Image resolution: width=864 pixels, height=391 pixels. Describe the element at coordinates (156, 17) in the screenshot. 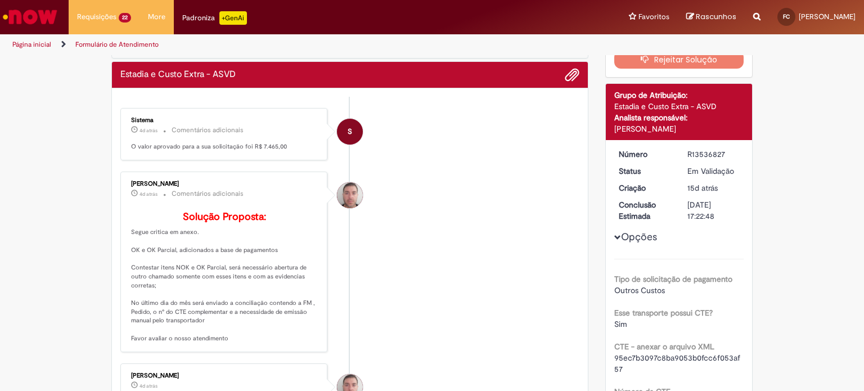

I see `span: More` at that location.